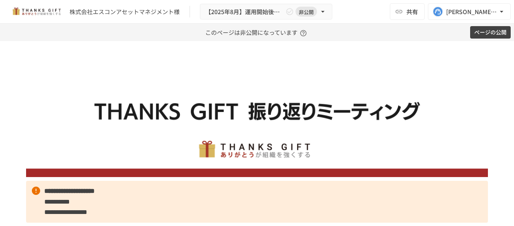 The image size is (514, 226). What do you see at coordinates (491, 32) in the screenshot?
I see `button: ページの公開` at bounding box center [491, 32].